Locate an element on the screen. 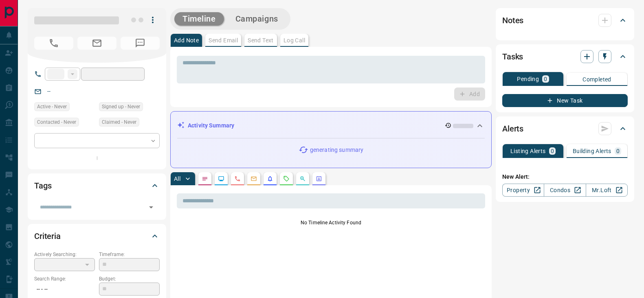 Image resolution: width=644 pixels, height=298 pixels. span: No Email is located at coordinates (97, 43).